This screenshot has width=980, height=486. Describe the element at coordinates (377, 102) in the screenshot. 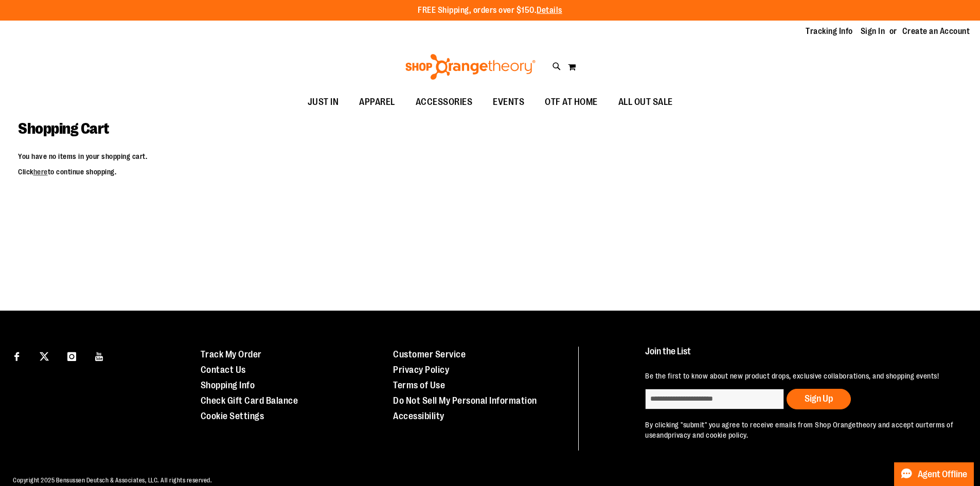

I see `span: APPAREL` at that location.